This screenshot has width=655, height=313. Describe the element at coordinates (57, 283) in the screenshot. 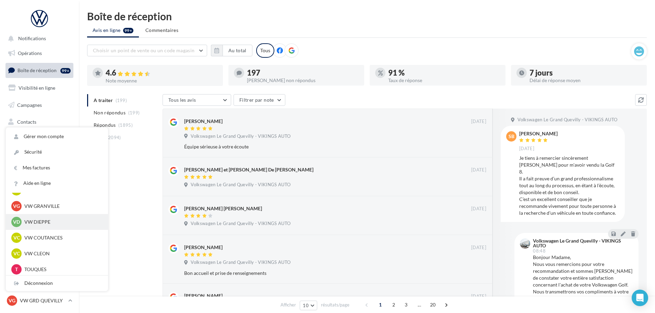

I see `div: Déconnexion` at that location.